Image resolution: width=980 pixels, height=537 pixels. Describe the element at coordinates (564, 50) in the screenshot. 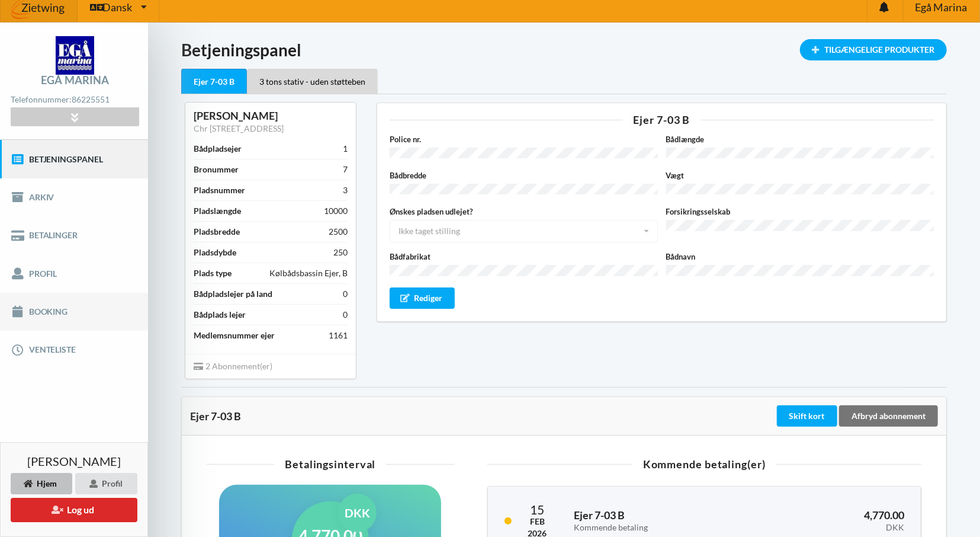

I see `h1: Betjeningspanel` at that location.